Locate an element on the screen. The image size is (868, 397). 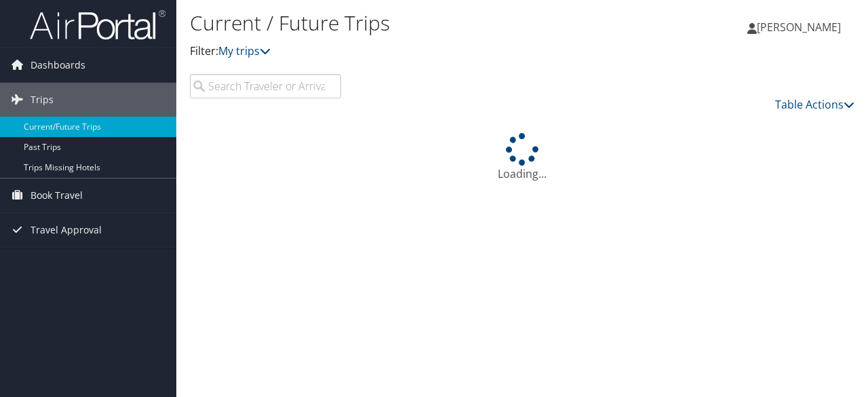
h1: Current / Future Trips is located at coordinates (411, 23).